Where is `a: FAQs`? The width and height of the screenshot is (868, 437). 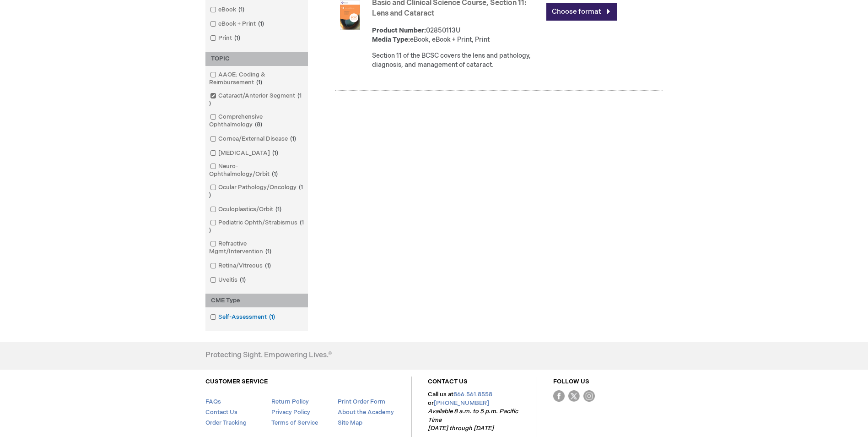 a: FAQs is located at coordinates (213, 401).